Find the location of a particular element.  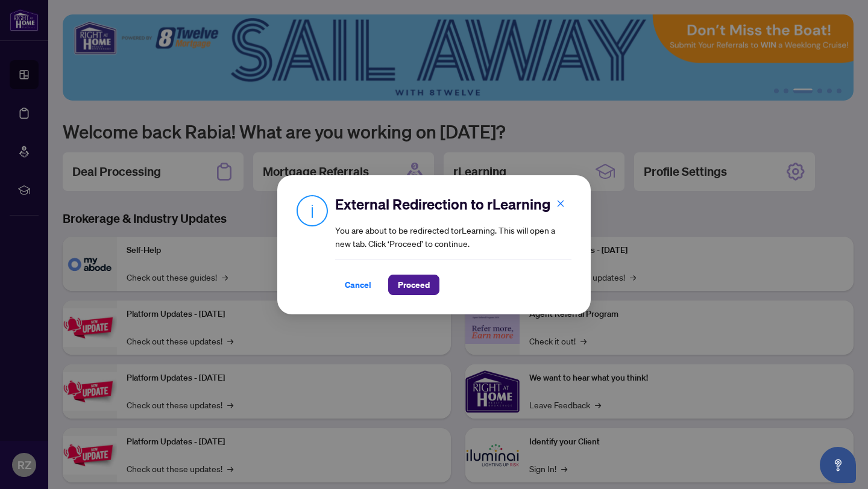

div: You are about to be redirected to rLearning . This will open a new tab. Click ‘Proceed’ to continue. is located at coordinates (454, 245).